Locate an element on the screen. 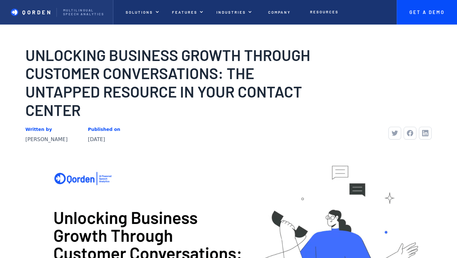 The image size is (457, 258). p: Company is located at coordinates (280, 12).